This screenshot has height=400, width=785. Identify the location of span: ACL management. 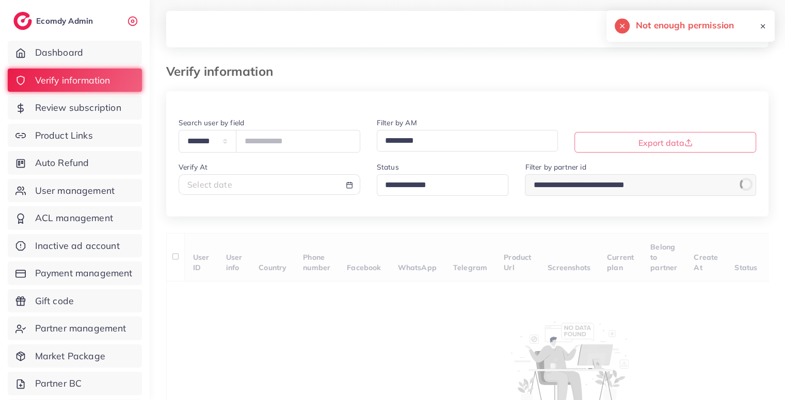
(74, 218).